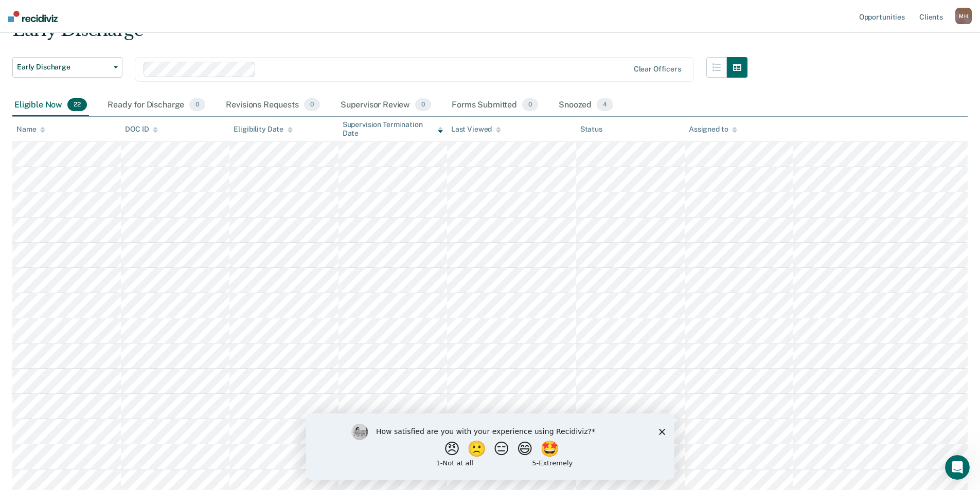 The height and width of the screenshot is (490, 980). Describe the element at coordinates (494, 105) in the screenshot. I see `div: Forms Submitted0` at that location.